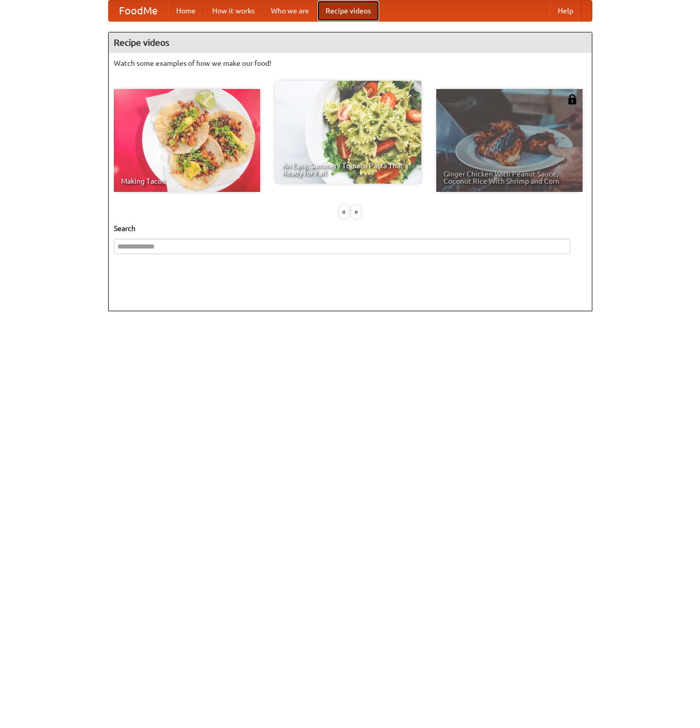  Describe the element at coordinates (565, 11) in the screenshot. I see `a: Help` at that location.